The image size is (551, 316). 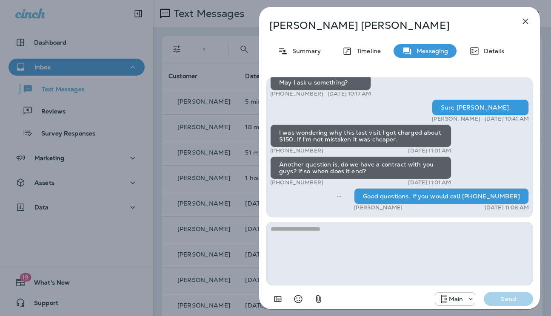 I want to click on p: Messaging, so click(x=430, y=51).